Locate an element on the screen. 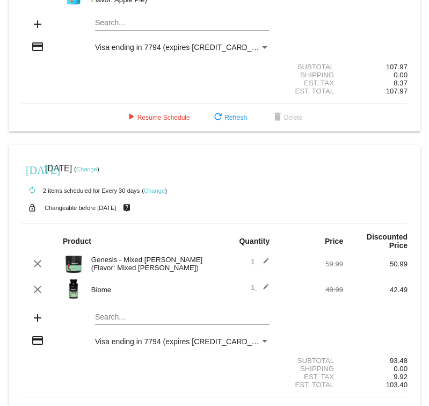 The height and width of the screenshot is (406, 429). strong: Product is located at coordinates (77, 241).